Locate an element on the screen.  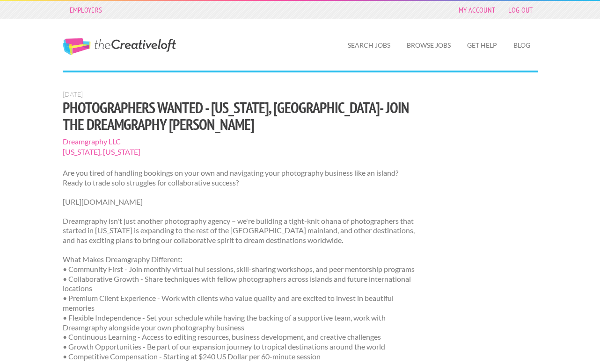
p: What Makes Dreamgraphy Different: • Community First - Join monthly virtual hui sessions, skill-sh... is located at coordinates (238, 308).